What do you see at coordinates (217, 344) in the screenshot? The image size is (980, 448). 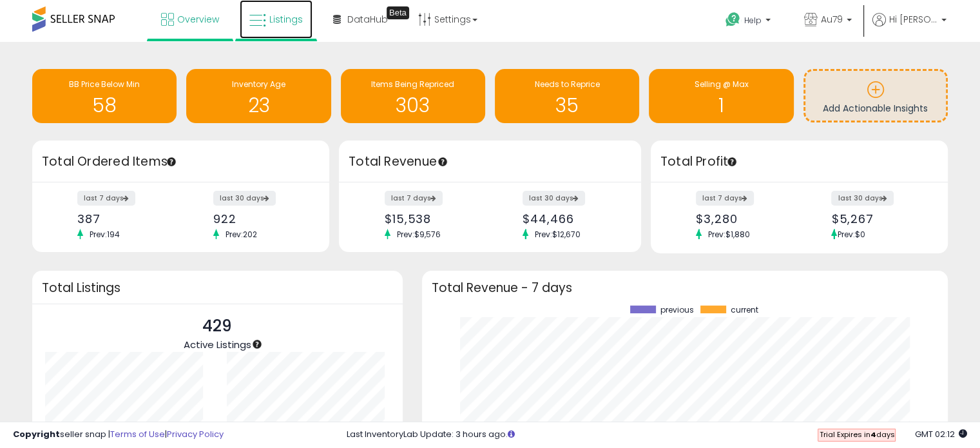 I see `span: Active Listings` at bounding box center [217, 344].